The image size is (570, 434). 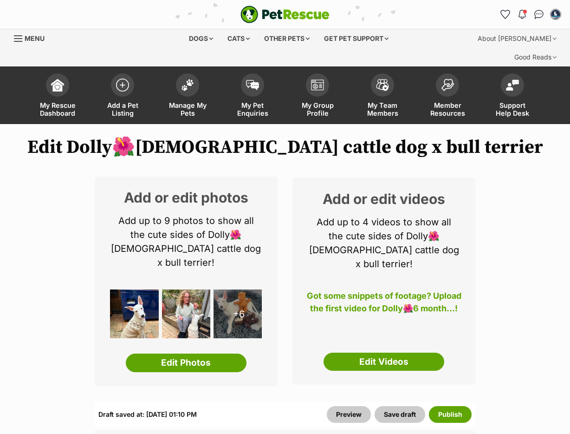 I want to click on span: My Group Profile, so click(x=318, y=109).